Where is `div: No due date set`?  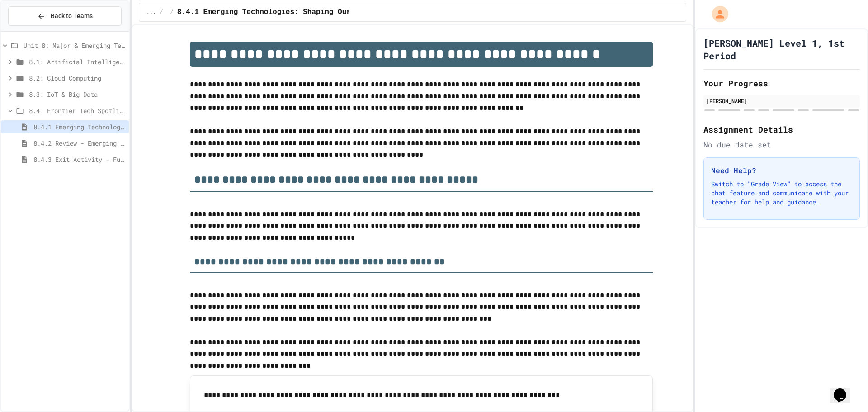 div: No due date set is located at coordinates (782, 144).